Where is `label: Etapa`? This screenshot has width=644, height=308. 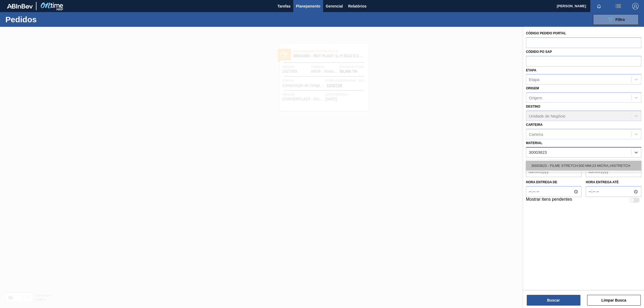 label: Etapa is located at coordinates (531, 70).